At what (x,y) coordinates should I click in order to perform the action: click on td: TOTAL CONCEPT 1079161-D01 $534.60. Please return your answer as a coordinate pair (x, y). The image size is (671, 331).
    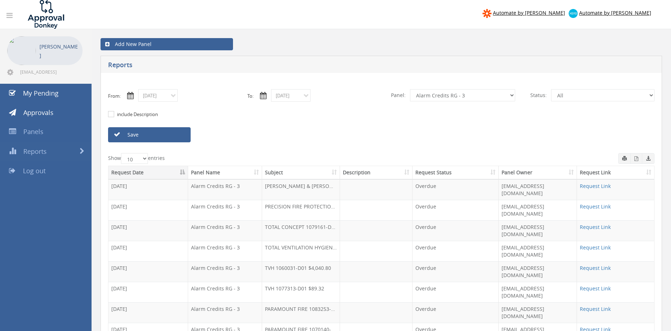
    Looking at the image, I should click on (301, 230).